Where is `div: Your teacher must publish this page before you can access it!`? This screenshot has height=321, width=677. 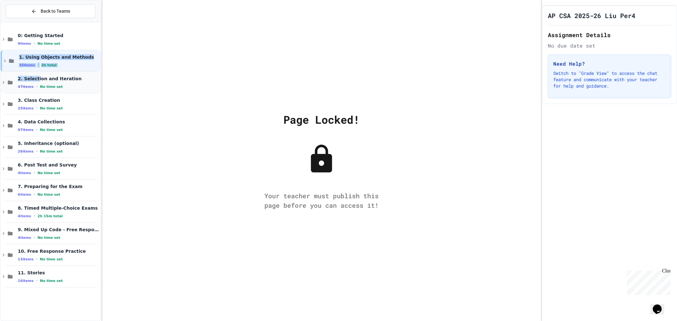
div: Your teacher must publish this page before you can access it! is located at coordinates (322, 201).